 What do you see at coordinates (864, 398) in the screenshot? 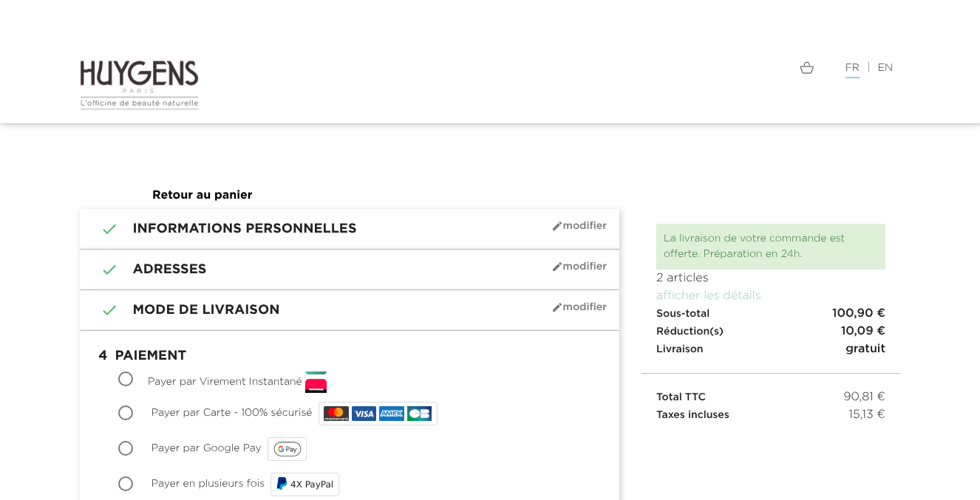
I see `span: 90,81 €` at bounding box center [864, 398].